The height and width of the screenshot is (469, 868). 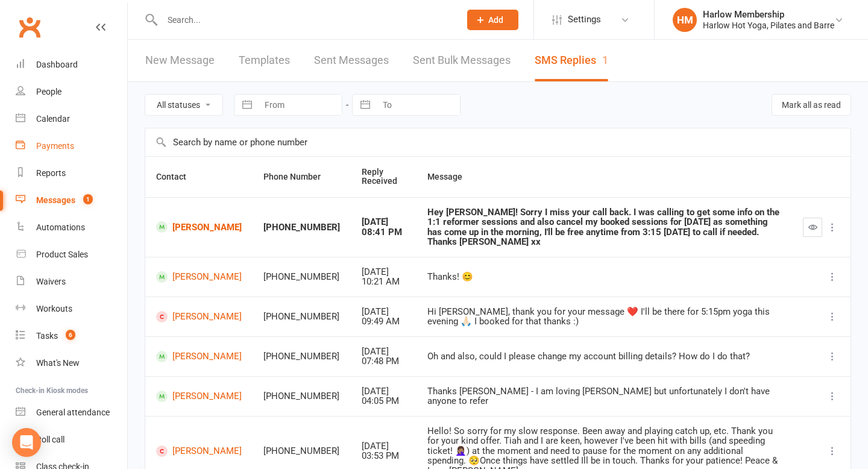 I want to click on input: Search by name or phone number, so click(x=498, y=142).